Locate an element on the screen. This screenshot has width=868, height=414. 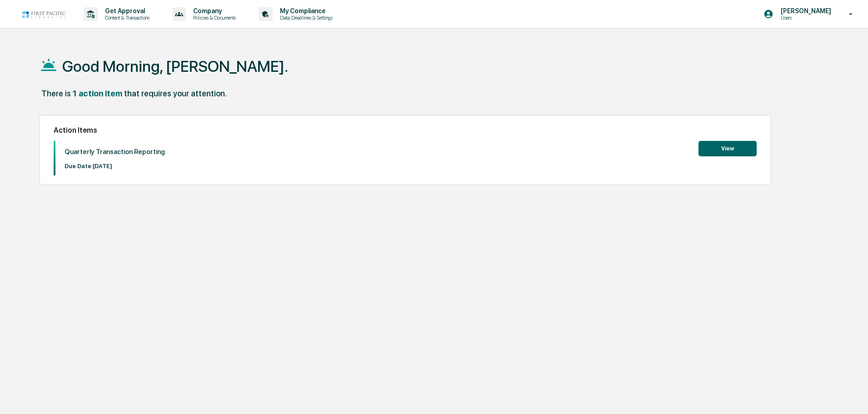
button: View is located at coordinates (728, 149).